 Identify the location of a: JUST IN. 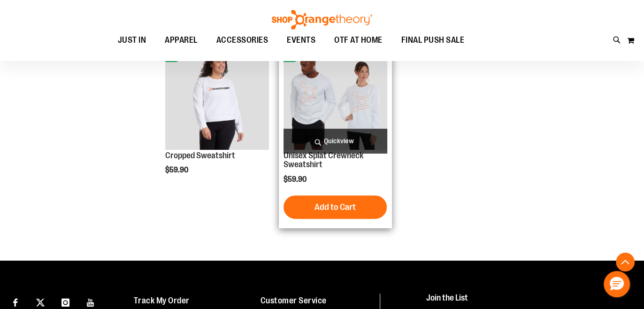
(132, 40).